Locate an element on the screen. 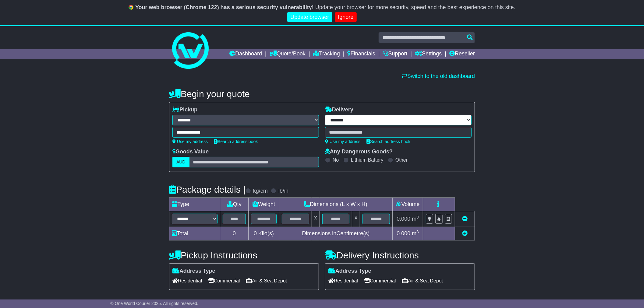  td: Kilo(s) is located at coordinates (264, 234).